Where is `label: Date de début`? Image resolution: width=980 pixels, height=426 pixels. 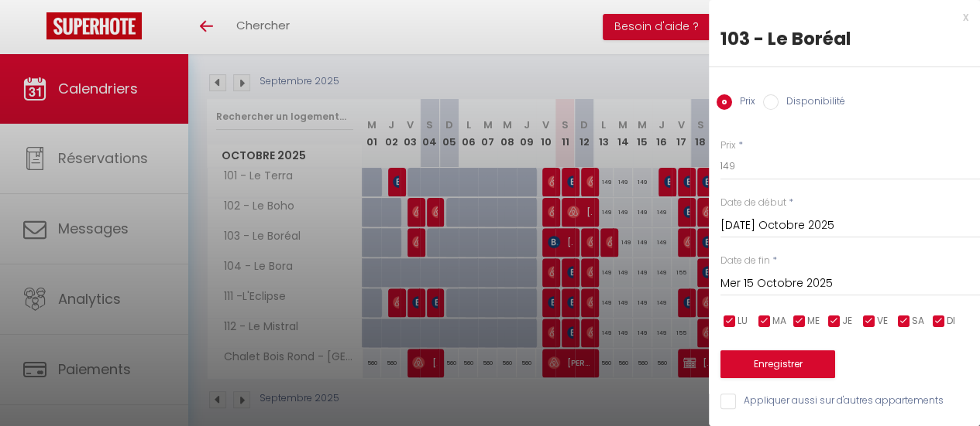 label: Date de début is located at coordinates (753, 203).